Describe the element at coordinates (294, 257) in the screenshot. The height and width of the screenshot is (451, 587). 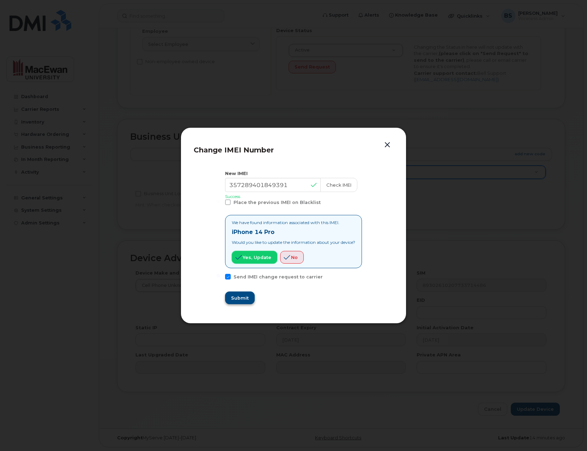
I see `span: No` at that location.